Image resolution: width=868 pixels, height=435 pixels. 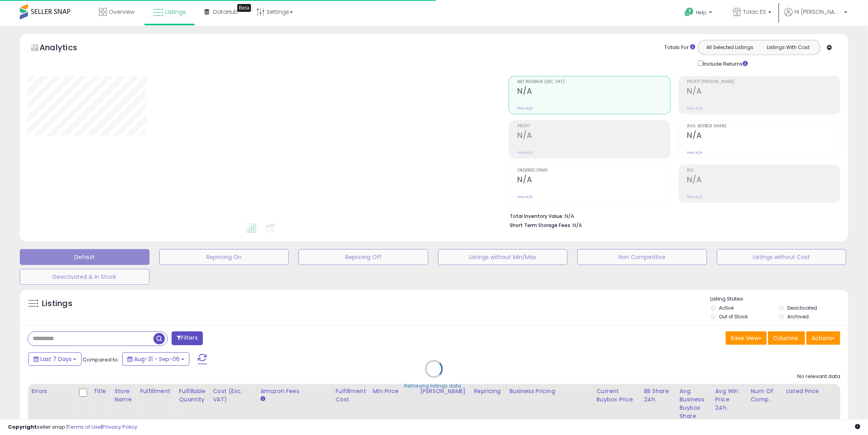 I want to click on b: Total Inventory Value:, so click(x=536, y=216).